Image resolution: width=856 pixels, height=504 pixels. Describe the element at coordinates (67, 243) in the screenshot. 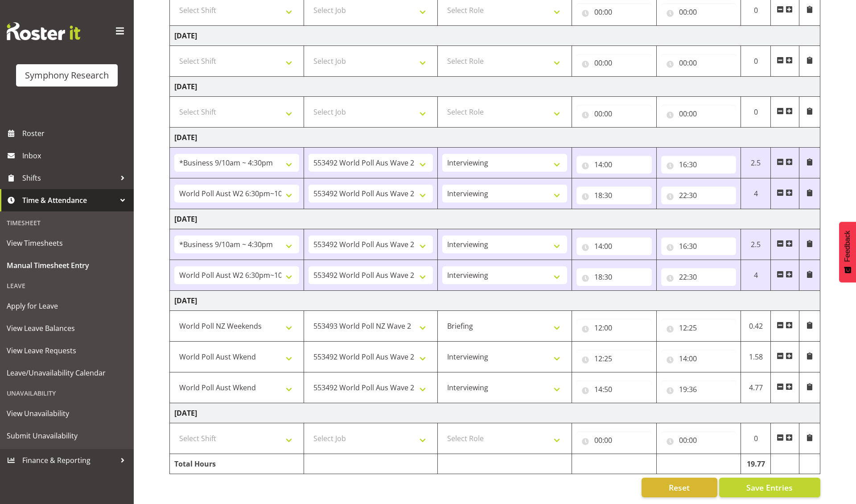

I see `a: View Timesheets` at that location.